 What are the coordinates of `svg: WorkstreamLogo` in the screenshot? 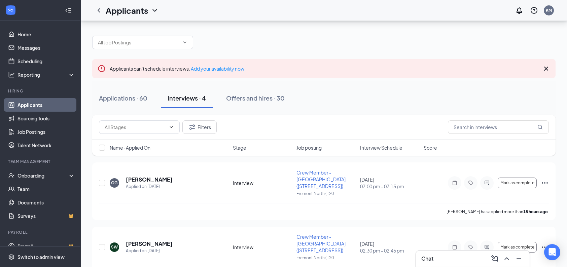 It's located at (11, 10).